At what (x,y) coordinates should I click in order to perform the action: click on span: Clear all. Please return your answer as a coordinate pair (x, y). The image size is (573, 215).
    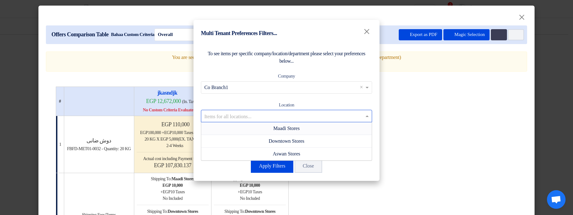
    Looking at the image, I should click on (361, 87).